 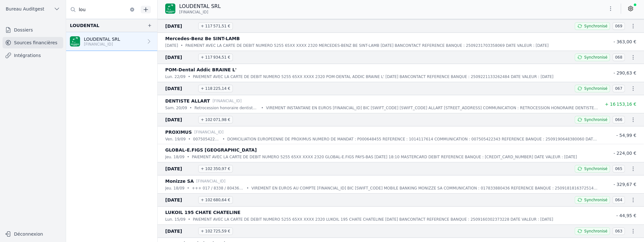 I want to click on span: + 102 680,64 €, so click(x=215, y=200).